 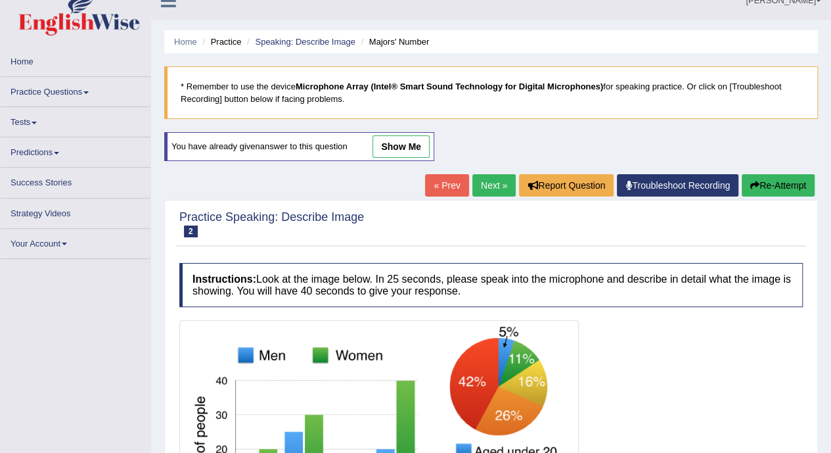 What do you see at coordinates (449, 86) in the screenshot?
I see `b: Microphone Array (Intel® Smart Sound Technology for Digital Microphones)` at bounding box center [449, 86].